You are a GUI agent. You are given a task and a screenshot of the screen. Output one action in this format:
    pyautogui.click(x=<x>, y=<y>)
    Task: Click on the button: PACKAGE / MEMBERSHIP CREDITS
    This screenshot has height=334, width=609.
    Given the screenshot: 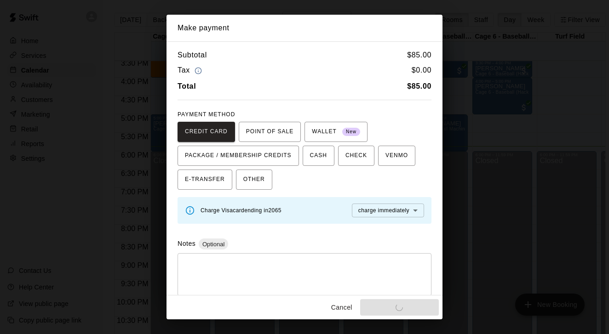 What is the action you would take?
    pyautogui.click(x=238, y=156)
    